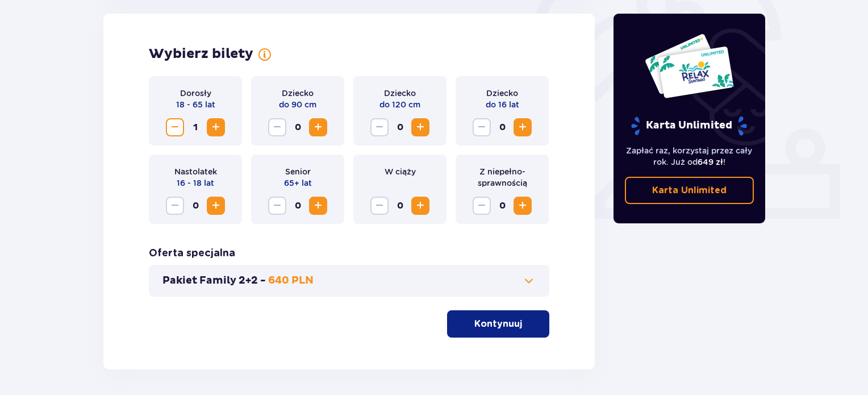  What do you see at coordinates (298, 172) in the screenshot?
I see `p: Senior` at bounding box center [298, 172].